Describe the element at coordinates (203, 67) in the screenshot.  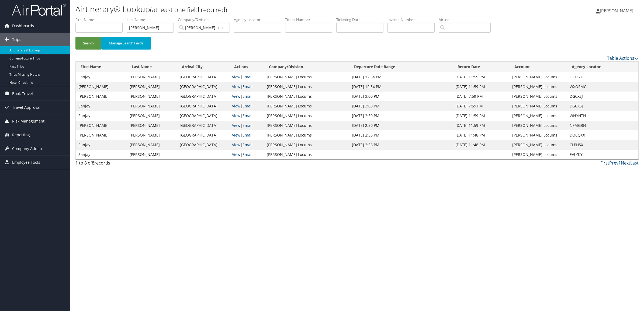
I see `th: Arrival City: activate to sort column ascending` at that location.